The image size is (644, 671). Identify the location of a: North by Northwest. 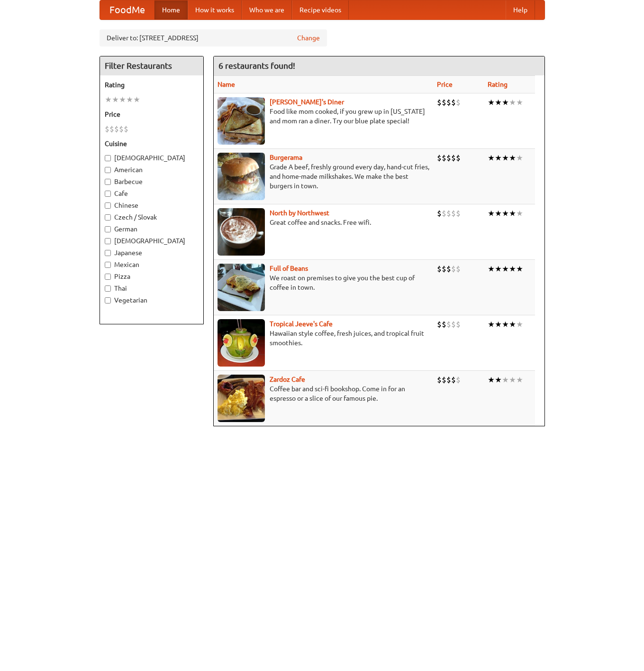
(300, 213).